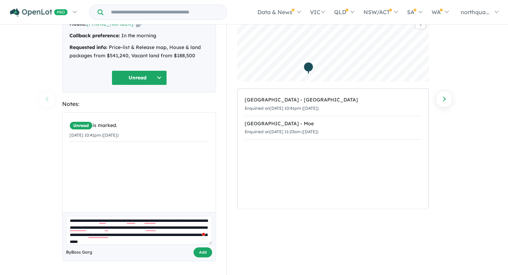 The image size is (508, 275). Describe the element at coordinates (81, 126) in the screenshot. I see `span: Unread` at that location.